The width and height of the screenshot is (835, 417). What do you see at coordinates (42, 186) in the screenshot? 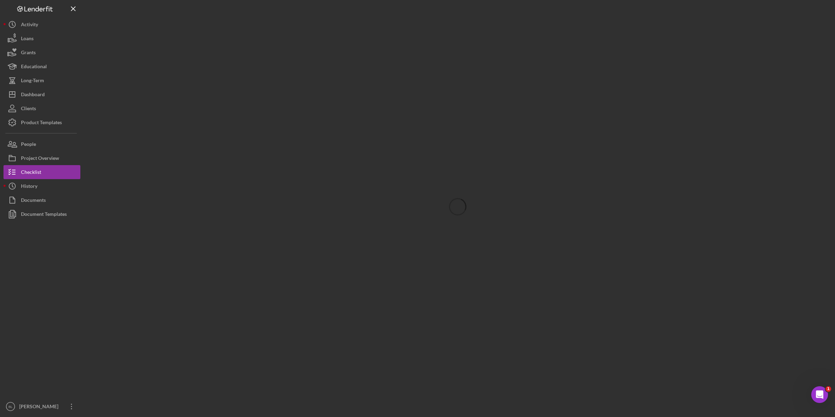
I see `a: History` at bounding box center [42, 186].